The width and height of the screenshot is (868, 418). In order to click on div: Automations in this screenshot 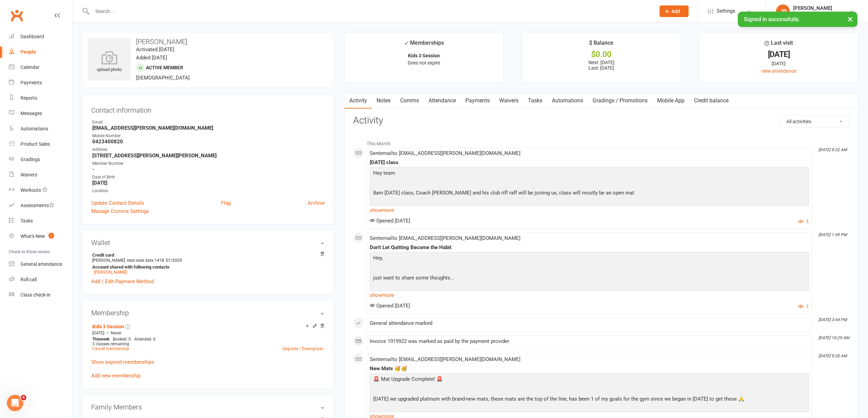, I will do `click(34, 129)`.